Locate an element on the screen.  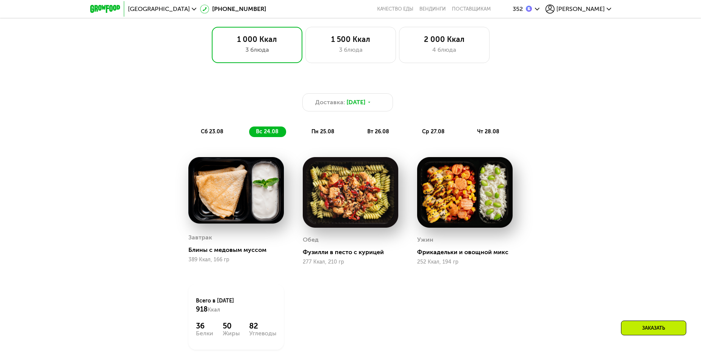
span: сб 23.08 is located at coordinates (212, 131).